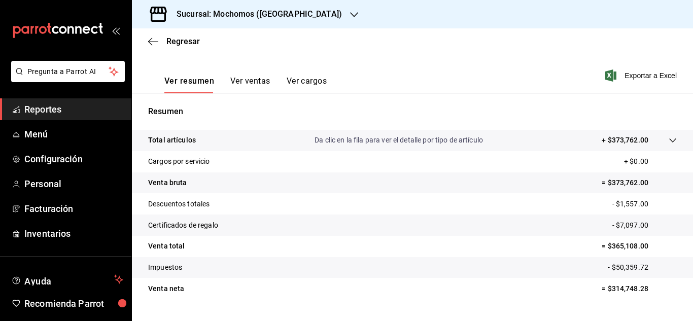  What do you see at coordinates (68, 72) in the screenshot?
I see `span: Pregunta a Parrot AI` at bounding box center [68, 72].